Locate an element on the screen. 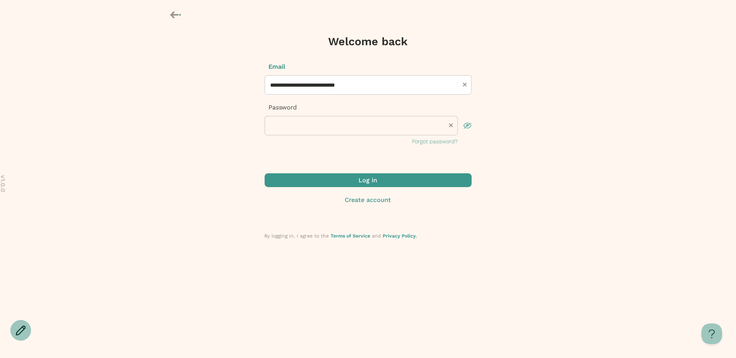  p: Email is located at coordinates (368, 67).